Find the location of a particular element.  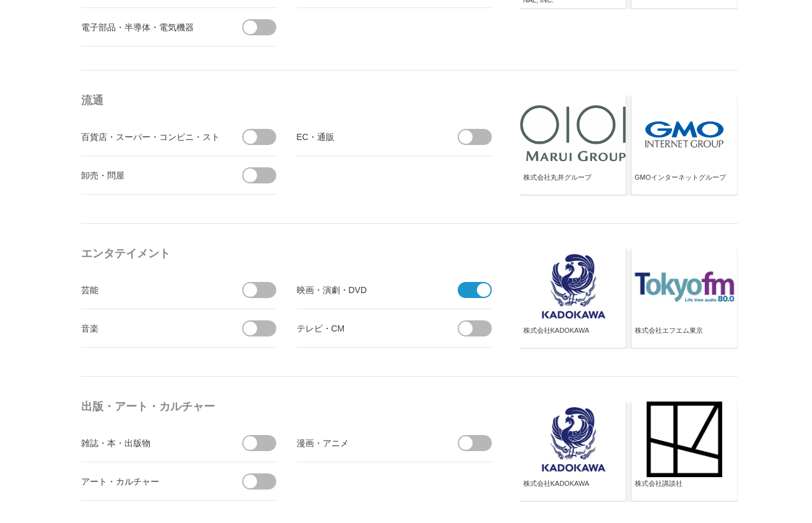

div: 映画・演劇・DVD is located at coordinates (366, 289).